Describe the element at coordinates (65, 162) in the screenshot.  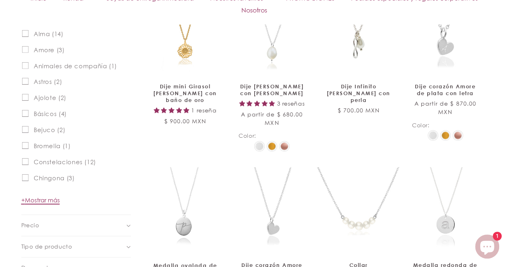
I see `span: Constelaciones (12)` at that location.